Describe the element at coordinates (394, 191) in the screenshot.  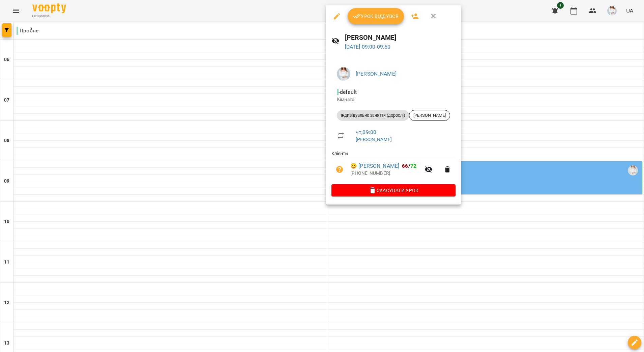
I see `button: Скасувати Урок` at that location.